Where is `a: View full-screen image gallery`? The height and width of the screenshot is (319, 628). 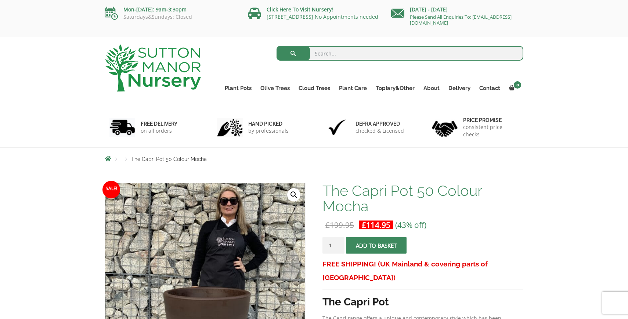
a: View full-screen image gallery is located at coordinates (294, 195).